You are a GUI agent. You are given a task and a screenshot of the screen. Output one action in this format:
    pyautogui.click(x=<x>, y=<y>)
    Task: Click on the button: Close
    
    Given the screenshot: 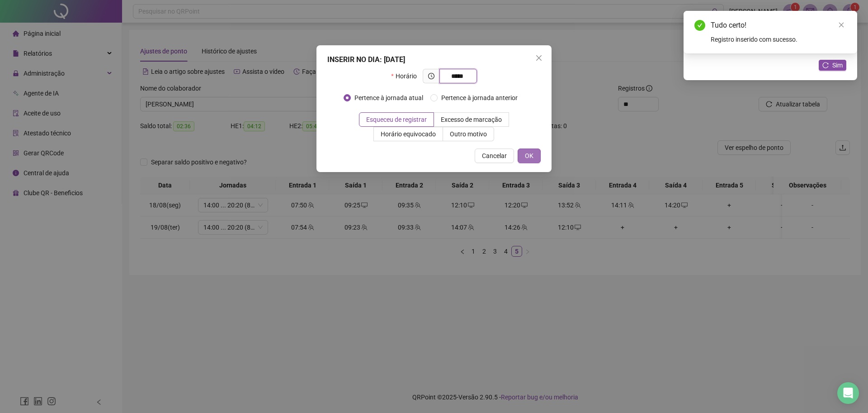 What is the action you would take?
    pyautogui.click(x=539, y=58)
    